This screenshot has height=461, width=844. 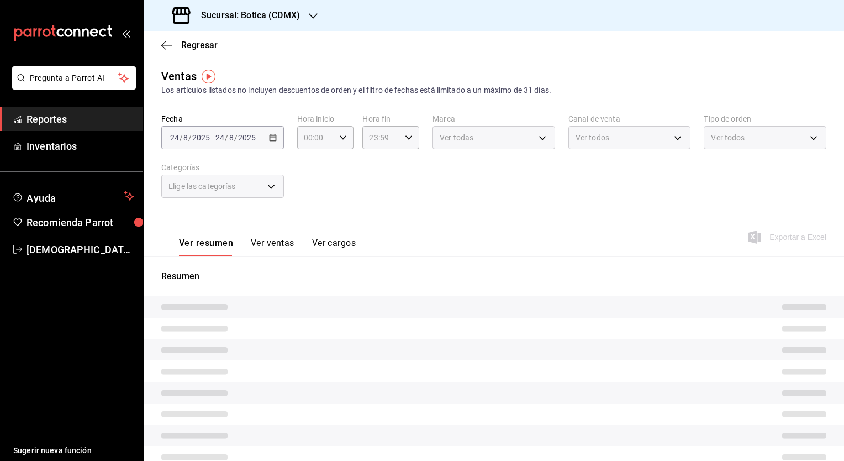 What do you see at coordinates (74, 78) in the screenshot?
I see `button: Pregunta a Parrot AI` at bounding box center [74, 78].